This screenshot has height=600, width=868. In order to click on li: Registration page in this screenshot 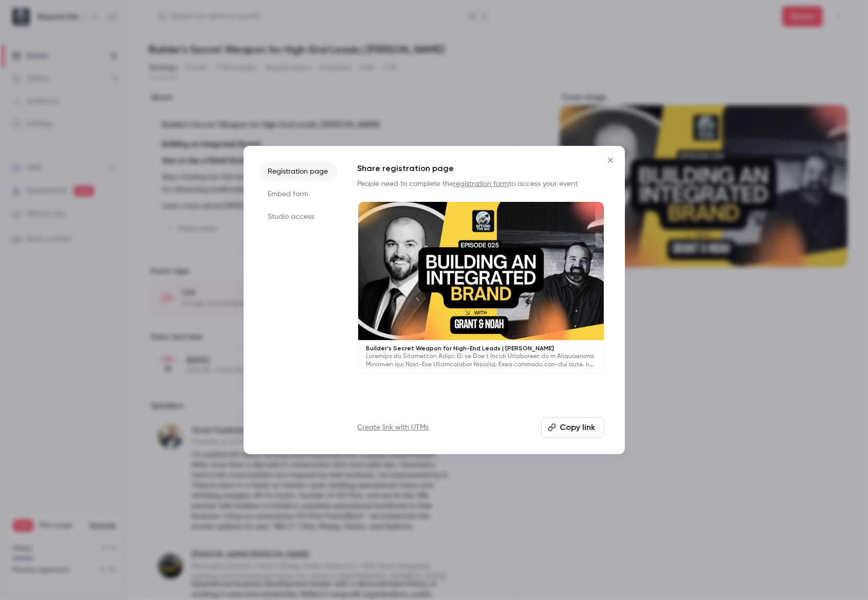, I will do `click(299, 171)`.